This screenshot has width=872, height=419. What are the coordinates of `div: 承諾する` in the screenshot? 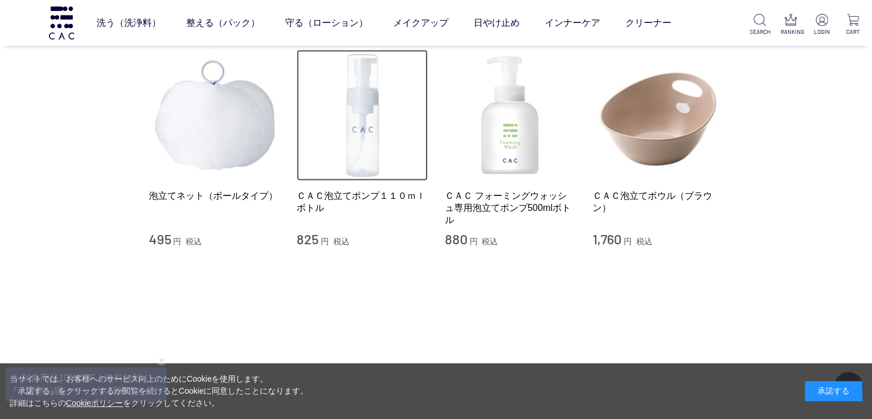 It's located at (833, 391).